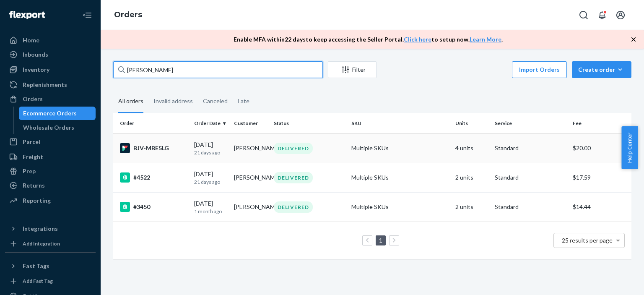 This screenshot has width=644, height=295. I want to click on a: Inventory, so click(50, 70).